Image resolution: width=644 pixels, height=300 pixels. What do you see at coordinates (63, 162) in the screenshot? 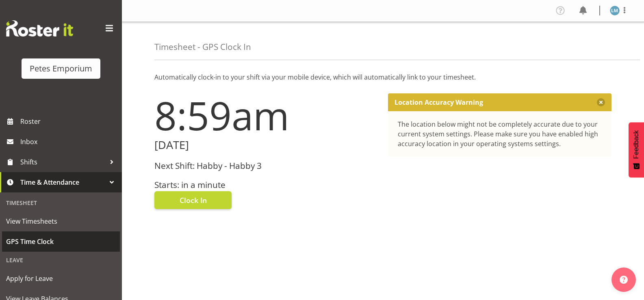
I see `span: Shifts` at bounding box center [63, 162].